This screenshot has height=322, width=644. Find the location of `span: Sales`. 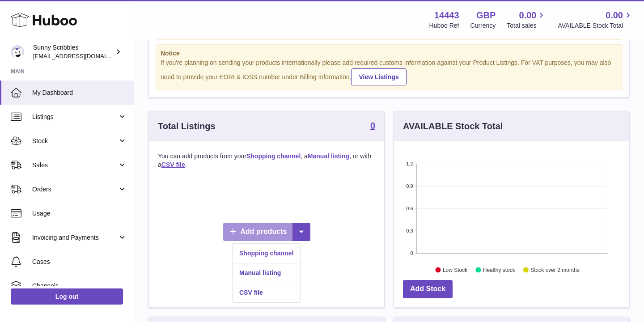

span: Sales is located at coordinates (75, 165).